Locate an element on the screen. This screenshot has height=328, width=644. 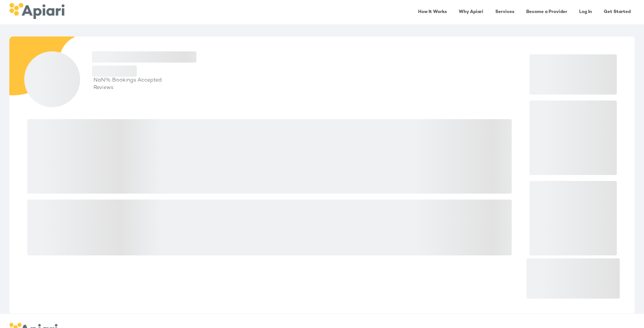
img: logo is located at coordinates (37, 11).